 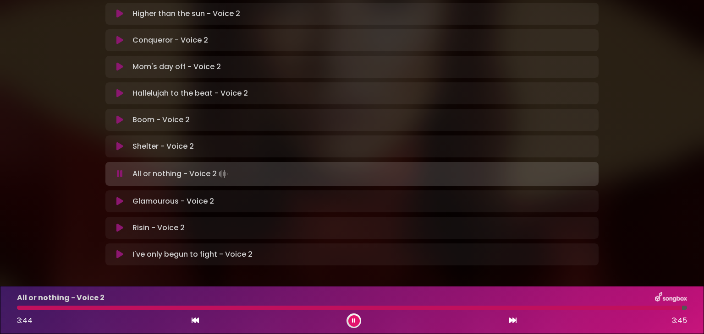 I want to click on p: Risin - Voice 2, so click(x=159, y=228).